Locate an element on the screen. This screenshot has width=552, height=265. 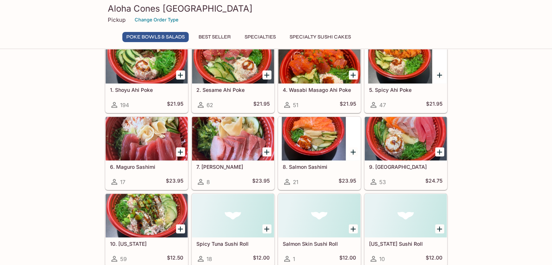
button: Add 6. Maguro Sashimi is located at coordinates (181, 152).